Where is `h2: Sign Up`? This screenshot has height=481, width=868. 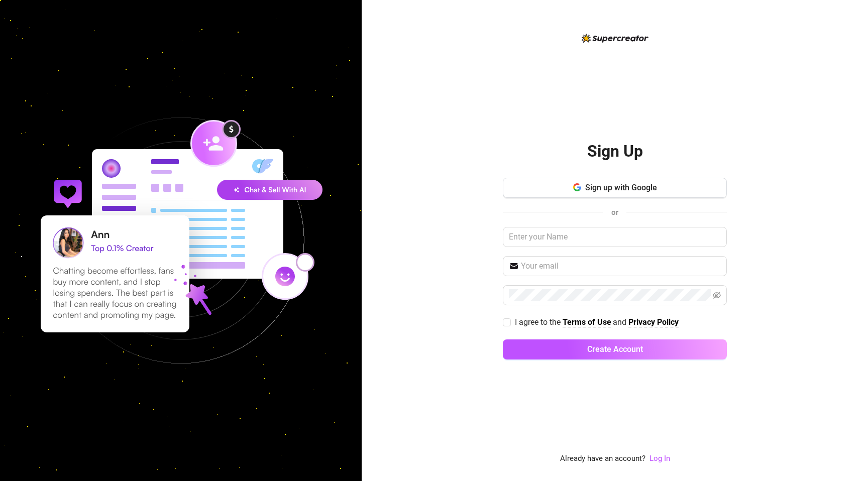
h2: Sign Up is located at coordinates (615, 151).